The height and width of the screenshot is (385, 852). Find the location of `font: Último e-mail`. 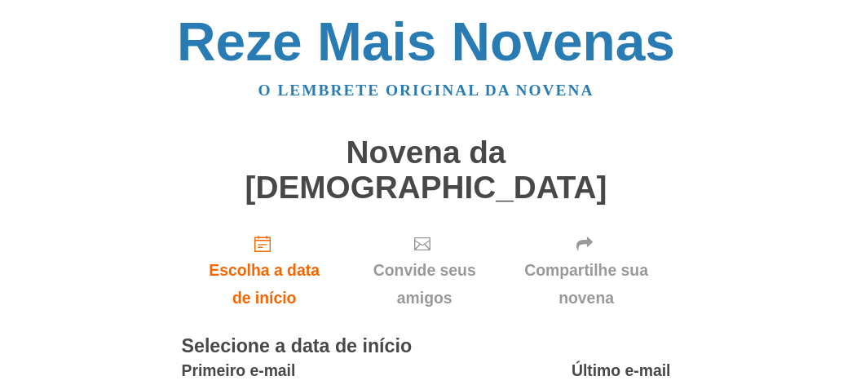

font: Último e-mail is located at coordinates (622, 370).